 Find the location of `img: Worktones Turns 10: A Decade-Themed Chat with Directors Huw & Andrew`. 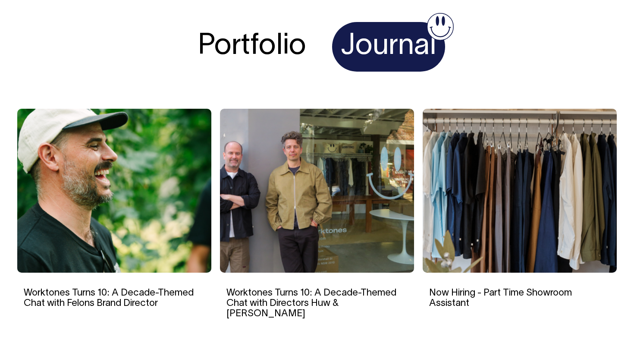

img: Worktones Turns 10: A Decade-Themed Chat with Directors Huw & Andrew is located at coordinates (317, 191).